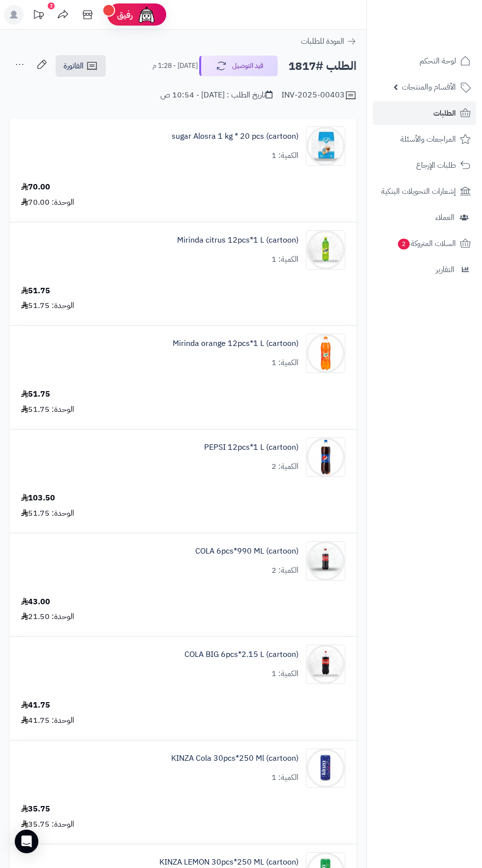 The width and height of the screenshot is (482, 868). What do you see at coordinates (236, 343) in the screenshot?
I see `a: Mirinda orange 12pcs*1 L (cartoon)` at bounding box center [236, 343].